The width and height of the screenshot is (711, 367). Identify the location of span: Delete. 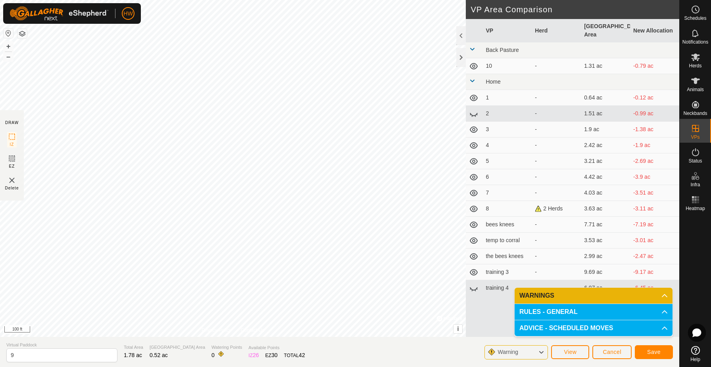
(12, 188).